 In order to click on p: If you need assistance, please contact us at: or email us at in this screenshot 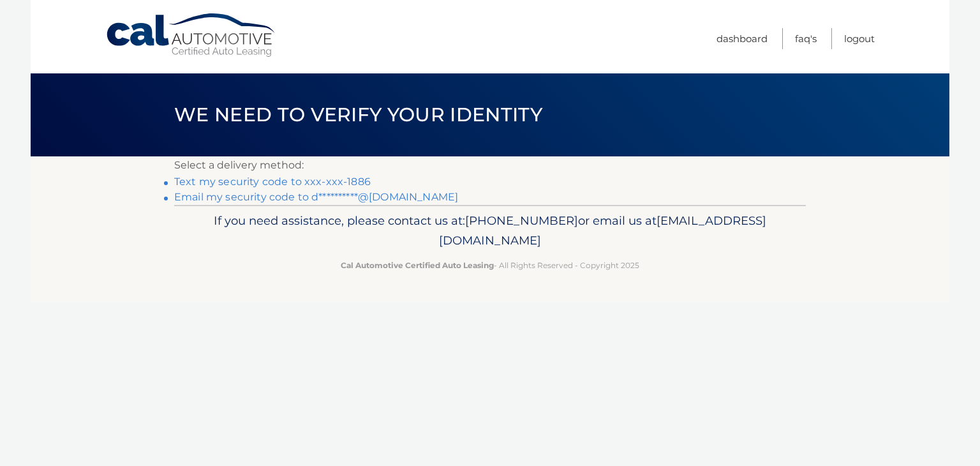, I will do `click(490, 231)`.